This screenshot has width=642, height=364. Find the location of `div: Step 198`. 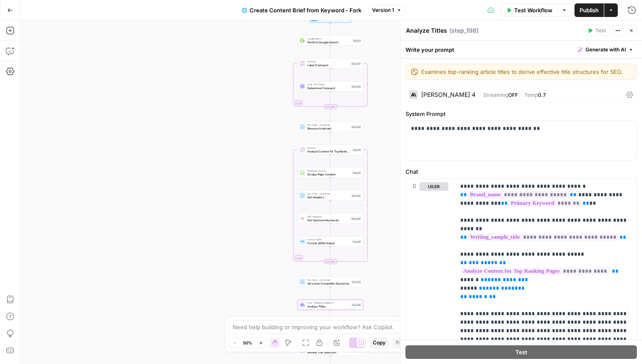

div: Step 198 is located at coordinates (356, 304).